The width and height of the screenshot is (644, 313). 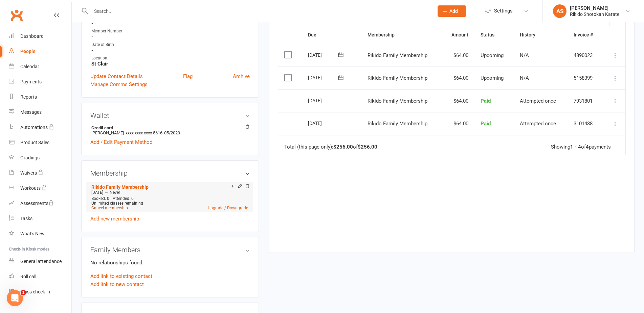 I want to click on a: Tasks, so click(x=40, y=219).